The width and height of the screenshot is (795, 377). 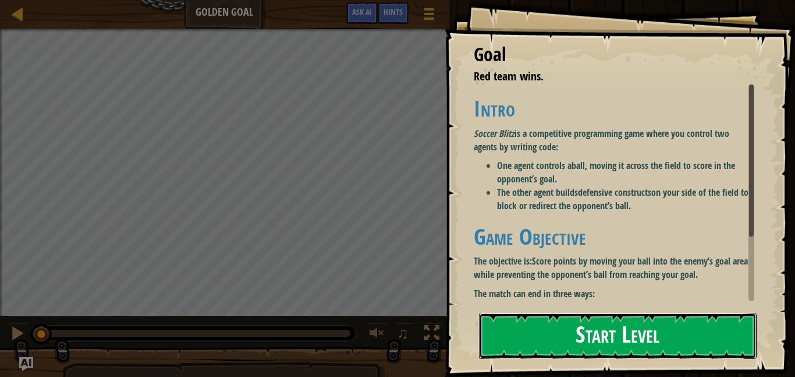 I want to click on p: The match can end in three ways:, so click(x=614, y=293).